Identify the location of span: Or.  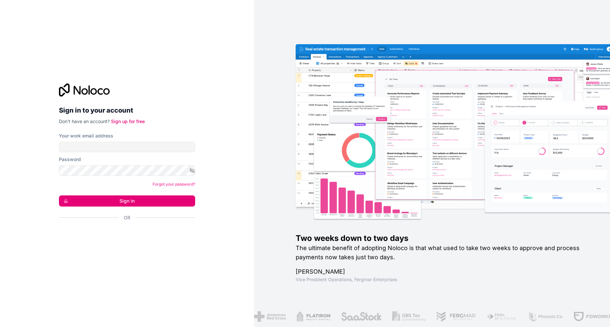
(127, 218).